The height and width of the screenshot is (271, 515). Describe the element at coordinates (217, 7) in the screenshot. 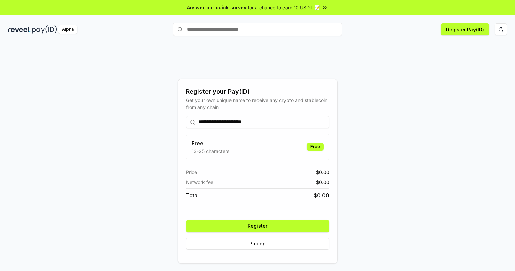

I see `span: Answer our quick survey` at that location.